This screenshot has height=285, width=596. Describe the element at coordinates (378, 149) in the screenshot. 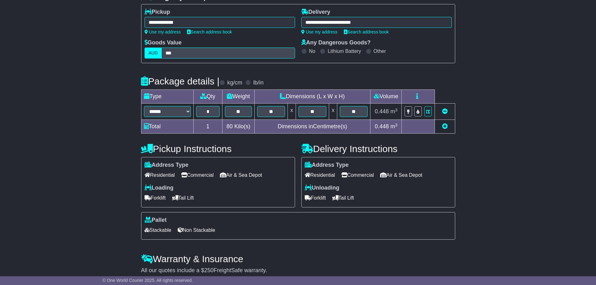

I see `h4: Delivery Instructions` at that location.